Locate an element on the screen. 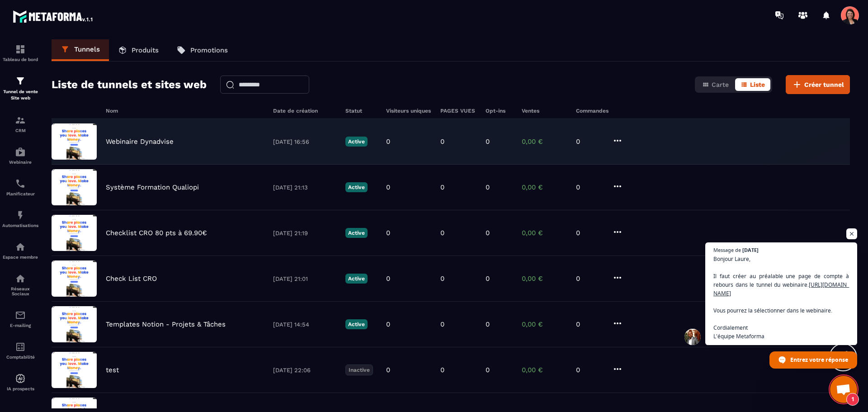 The image size is (868, 412). div: Ouvrir le chat is located at coordinates (844, 389).